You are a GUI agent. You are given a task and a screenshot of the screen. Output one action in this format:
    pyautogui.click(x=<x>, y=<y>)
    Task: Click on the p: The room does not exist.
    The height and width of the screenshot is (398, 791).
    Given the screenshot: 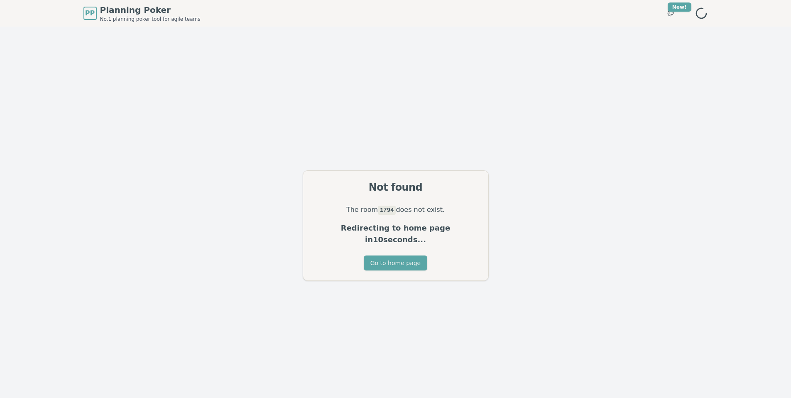 What is the action you would take?
    pyautogui.click(x=396, y=210)
    